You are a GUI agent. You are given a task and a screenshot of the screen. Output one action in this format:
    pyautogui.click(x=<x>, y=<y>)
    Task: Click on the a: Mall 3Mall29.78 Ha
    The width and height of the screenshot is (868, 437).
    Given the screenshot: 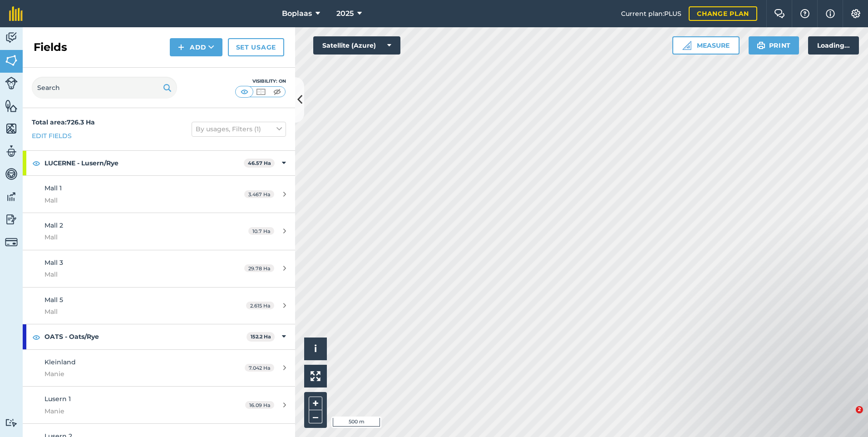 What is the action you would take?
    pyautogui.click(x=159, y=268)
    